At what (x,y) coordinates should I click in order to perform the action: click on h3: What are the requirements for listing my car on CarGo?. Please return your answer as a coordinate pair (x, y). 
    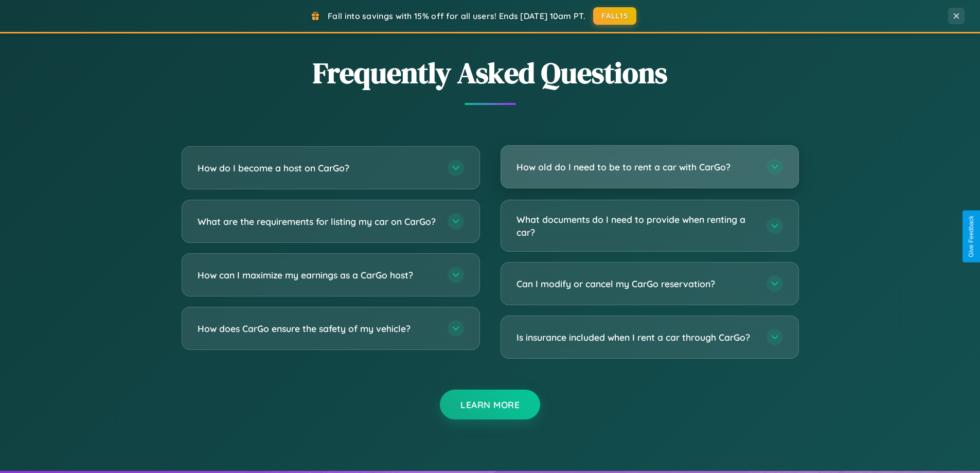
    Looking at the image, I should click on (317, 221).